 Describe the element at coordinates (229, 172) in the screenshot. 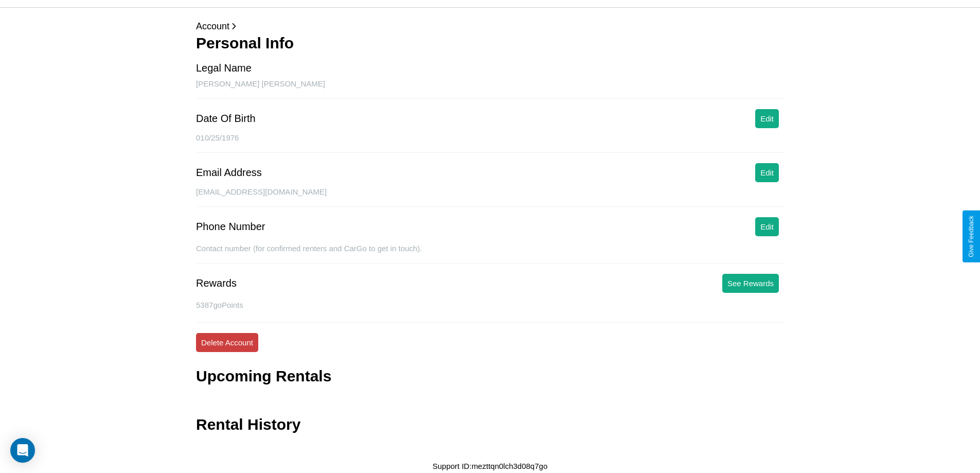

I see `div: Email Address` at that location.